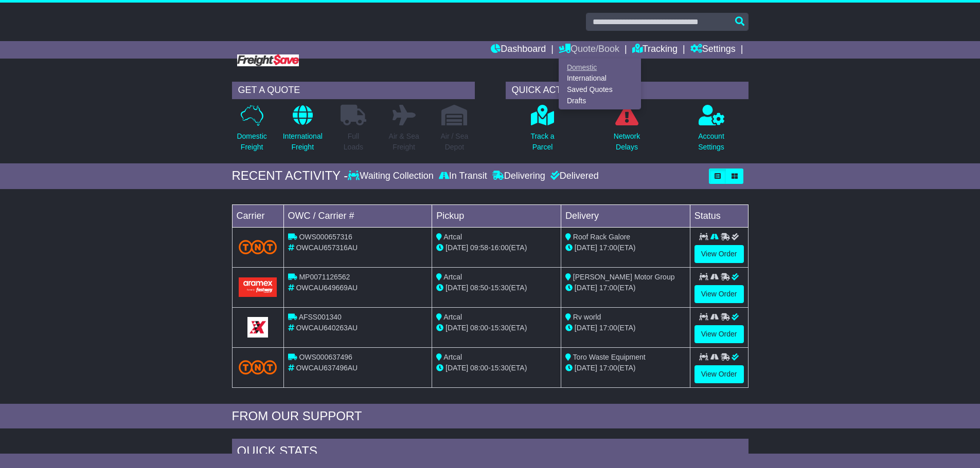 This screenshot has width=980, height=468. I want to click on div: Quote/Book, so click(600, 84).